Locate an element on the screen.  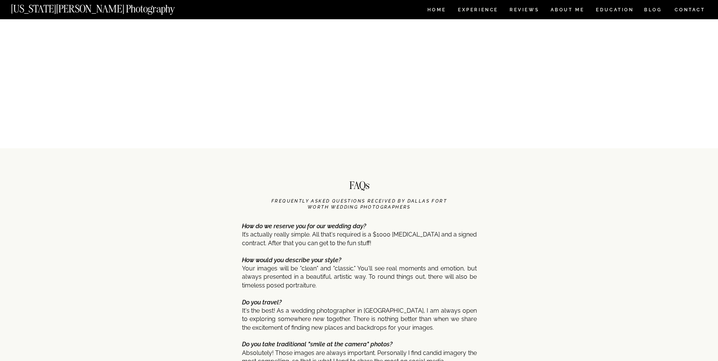
a: ABOUT ME is located at coordinates (567, 11).